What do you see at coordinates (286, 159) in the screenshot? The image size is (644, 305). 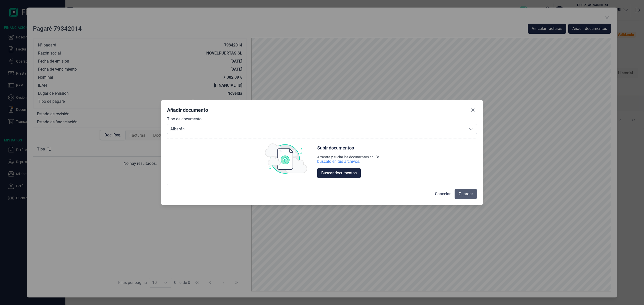 I see `img: upload img` at bounding box center [286, 159].